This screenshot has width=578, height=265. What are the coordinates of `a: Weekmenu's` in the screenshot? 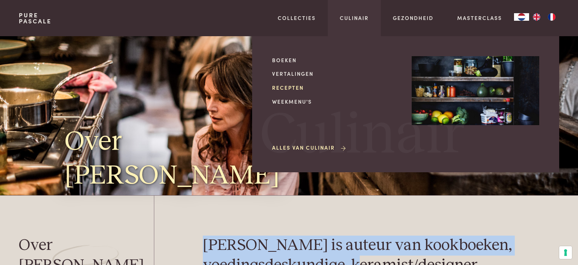 It's located at (336, 101).